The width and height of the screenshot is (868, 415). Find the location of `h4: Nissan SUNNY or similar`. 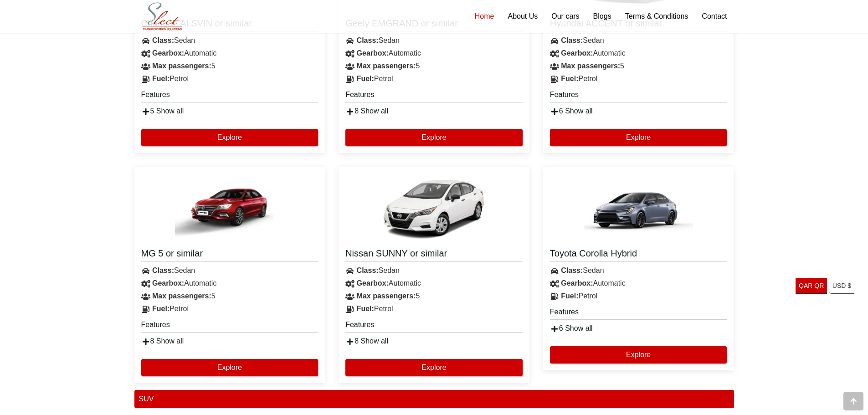

h4: Nissan SUNNY or similar is located at coordinates (434, 255).